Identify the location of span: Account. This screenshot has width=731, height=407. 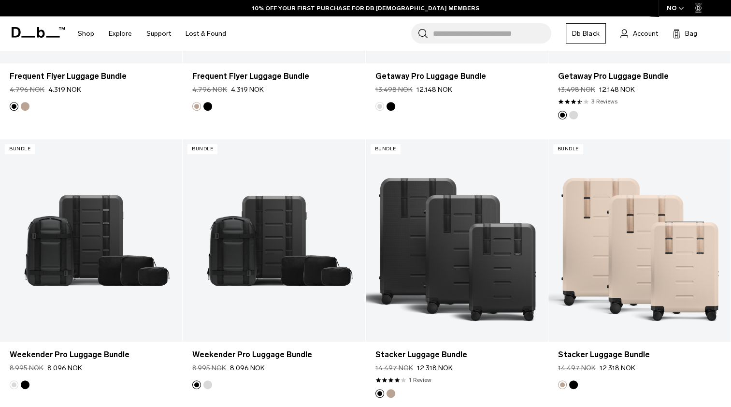
(645, 33).